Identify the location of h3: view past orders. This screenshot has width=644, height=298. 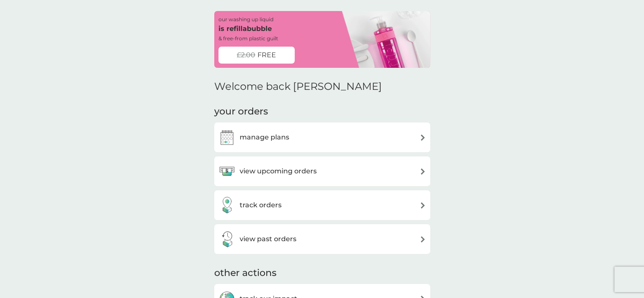
(268, 239).